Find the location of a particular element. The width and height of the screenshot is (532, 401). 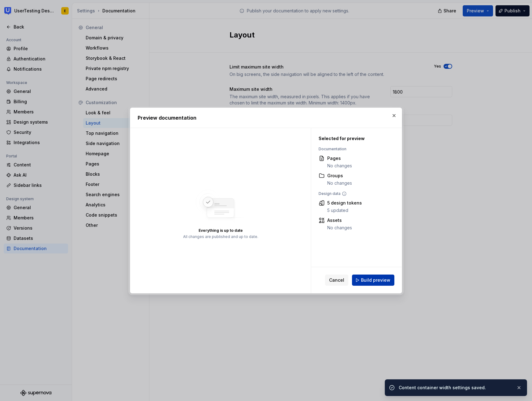

div: All changes are published and up to date. is located at coordinates (221, 237).